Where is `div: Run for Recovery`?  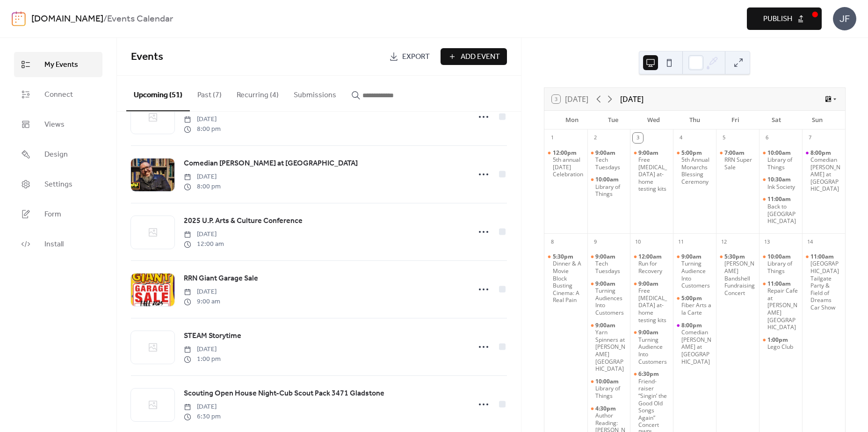 div: Run for Recovery is located at coordinates (652, 264).